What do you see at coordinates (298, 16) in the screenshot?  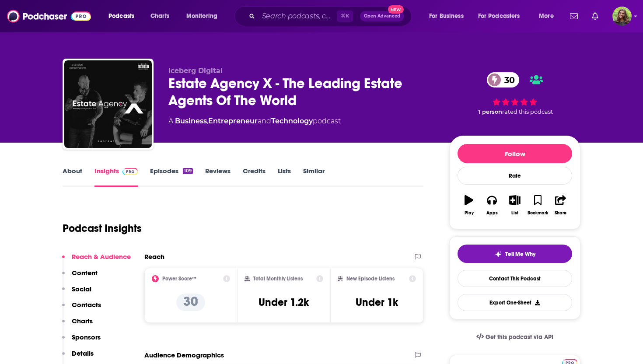 I see `input: Search podcasts, credits, & more...` at bounding box center [298, 16].